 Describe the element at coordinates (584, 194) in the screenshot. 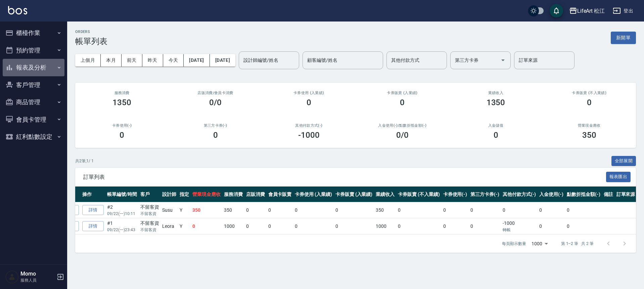

I see `th: 點數折抵金額(-)` at that location.